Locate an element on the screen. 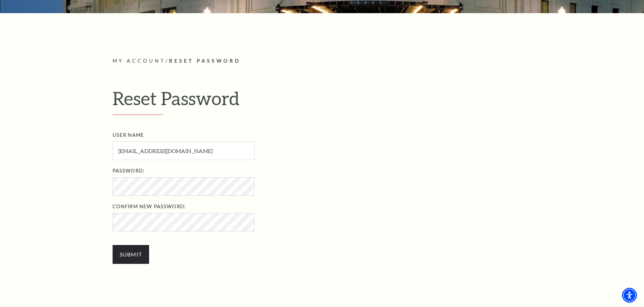 The height and width of the screenshot is (307, 644). label: User Name is located at coordinates (329, 135).